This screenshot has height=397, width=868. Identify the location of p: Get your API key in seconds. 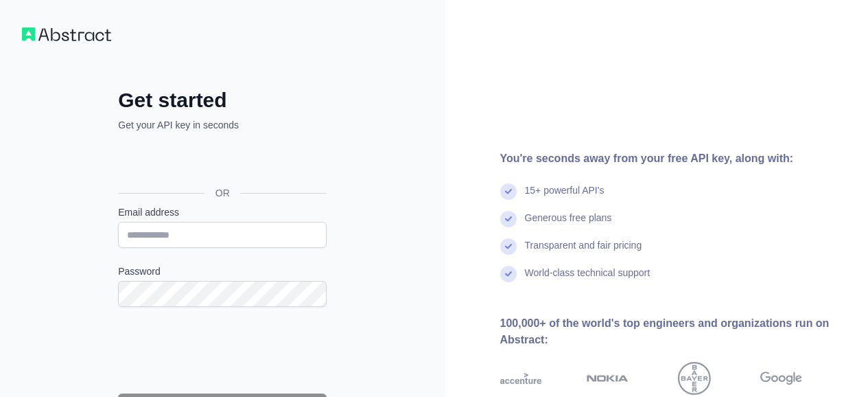
(223, 125).